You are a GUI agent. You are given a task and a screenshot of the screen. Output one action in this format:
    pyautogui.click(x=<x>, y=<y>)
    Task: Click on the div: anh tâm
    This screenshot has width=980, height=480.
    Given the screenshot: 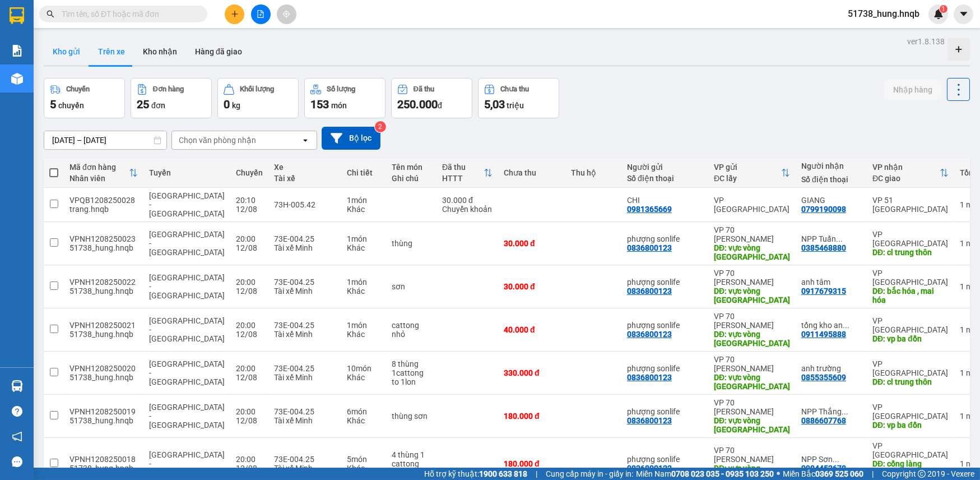 What is the action you would take?
    pyautogui.click(x=831, y=282)
    